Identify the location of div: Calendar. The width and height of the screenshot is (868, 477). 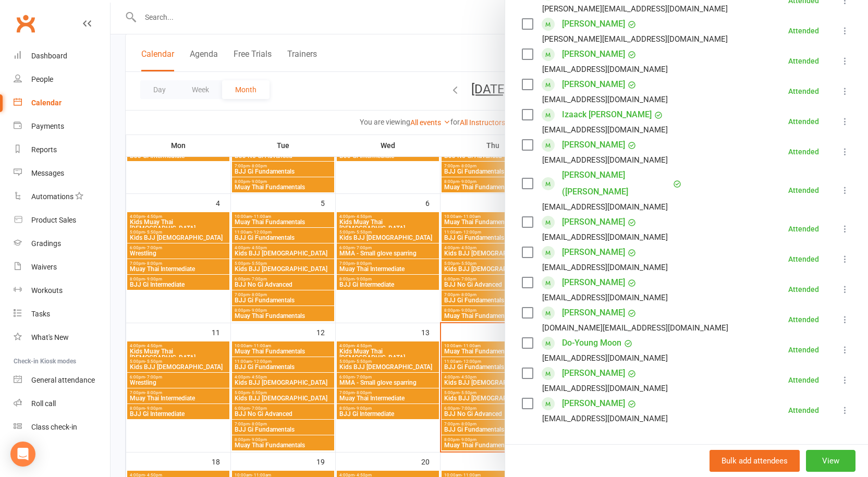
(47, 103).